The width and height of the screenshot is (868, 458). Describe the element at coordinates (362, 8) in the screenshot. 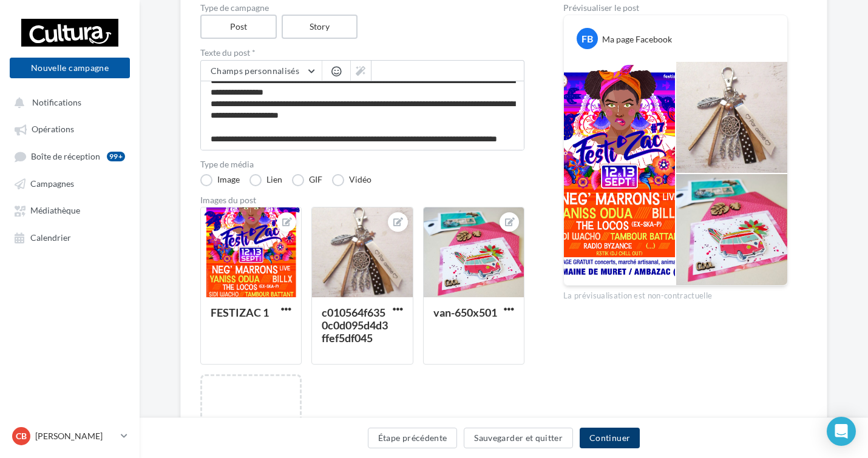

I see `label: Type de campagne` at that location.